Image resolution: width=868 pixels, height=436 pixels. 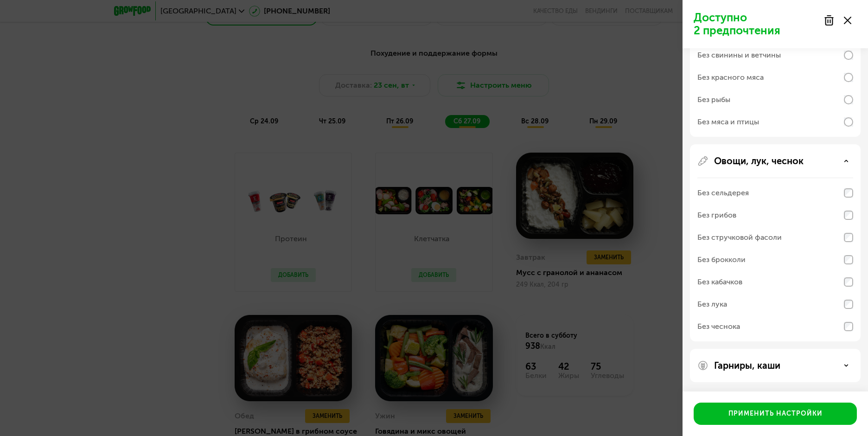 I want to click on div: Без рыбы, so click(x=714, y=100).